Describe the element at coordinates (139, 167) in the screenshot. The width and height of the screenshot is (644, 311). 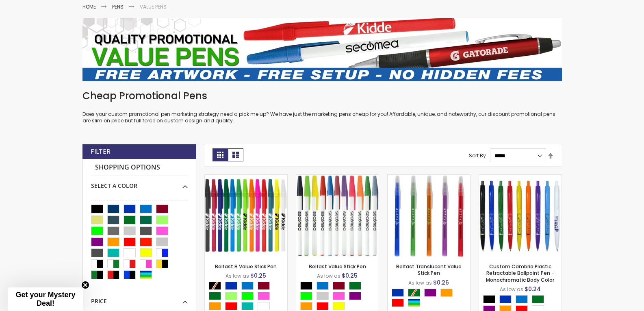
I see `strong: Shopping Options` at that location.